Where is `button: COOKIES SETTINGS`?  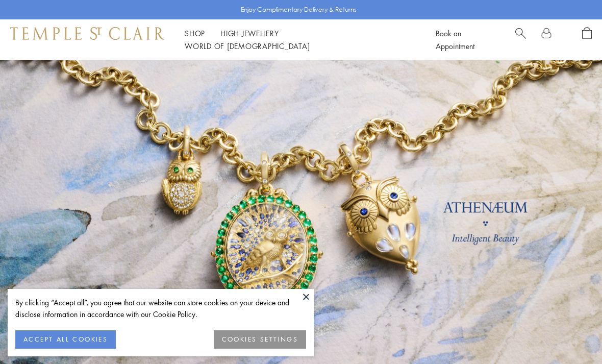
button: COOKIES SETTINGS is located at coordinates (260, 339).